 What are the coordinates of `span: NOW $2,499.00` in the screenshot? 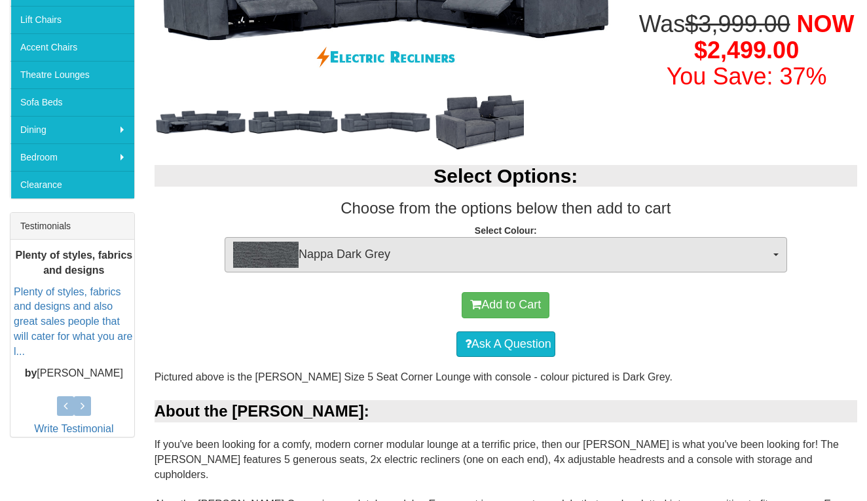 It's located at (774, 37).